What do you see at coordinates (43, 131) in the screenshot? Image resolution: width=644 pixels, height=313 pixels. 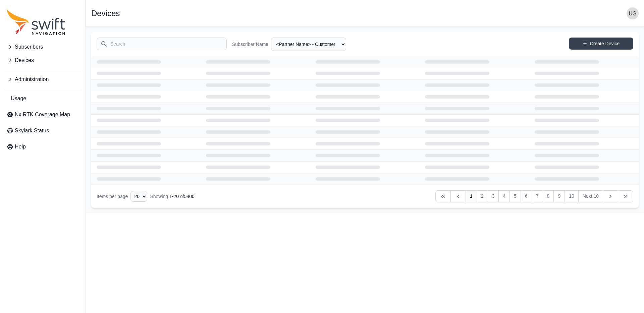 I see `a: Skylark Status` at bounding box center [43, 131].